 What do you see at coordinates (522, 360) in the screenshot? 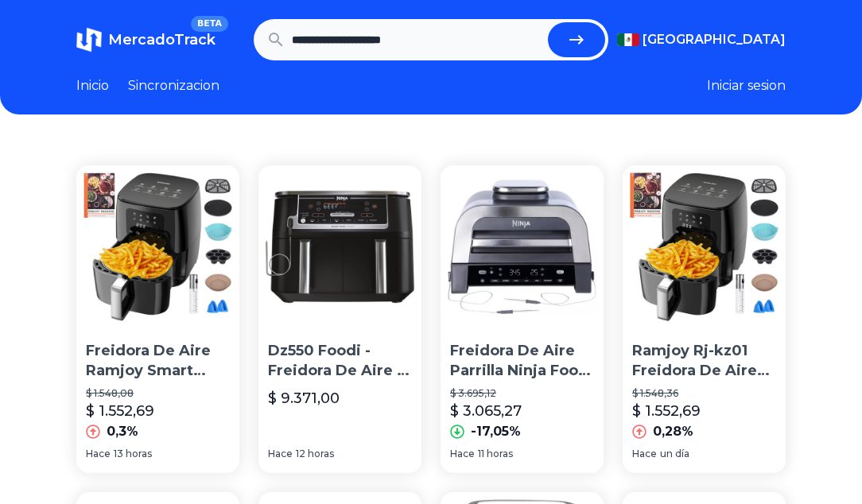
I see `p: Freidora De Aire Parrilla Ninja Foodi Smart Olla De Cocción` at bounding box center [522, 360].